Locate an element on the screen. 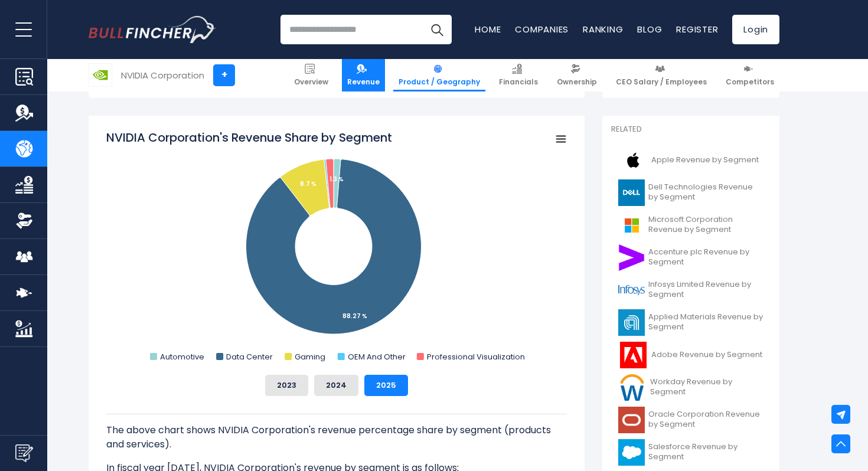  a: Ownership is located at coordinates (577, 75).